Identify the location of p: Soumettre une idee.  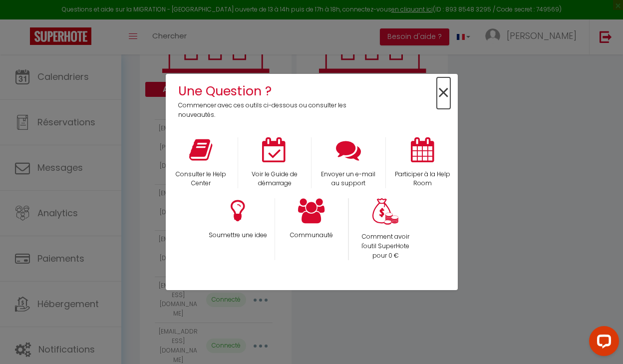
(238, 235).